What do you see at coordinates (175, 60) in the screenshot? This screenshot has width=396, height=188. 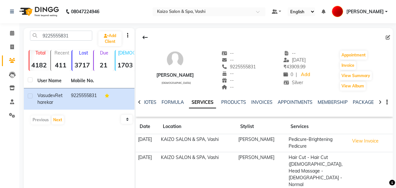 I see `img: avatar` at bounding box center [175, 60].